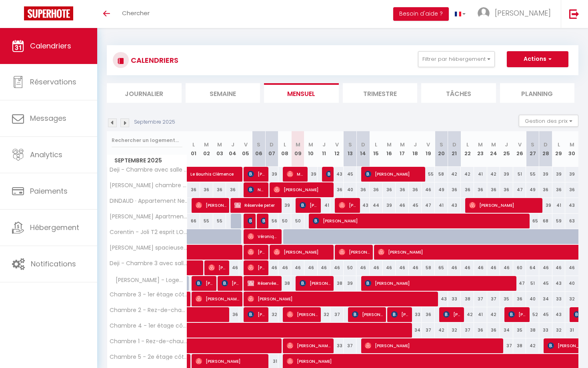 Image resolution: width=588 pixels, height=368 pixels. I want to click on div: 31, so click(572, 330).